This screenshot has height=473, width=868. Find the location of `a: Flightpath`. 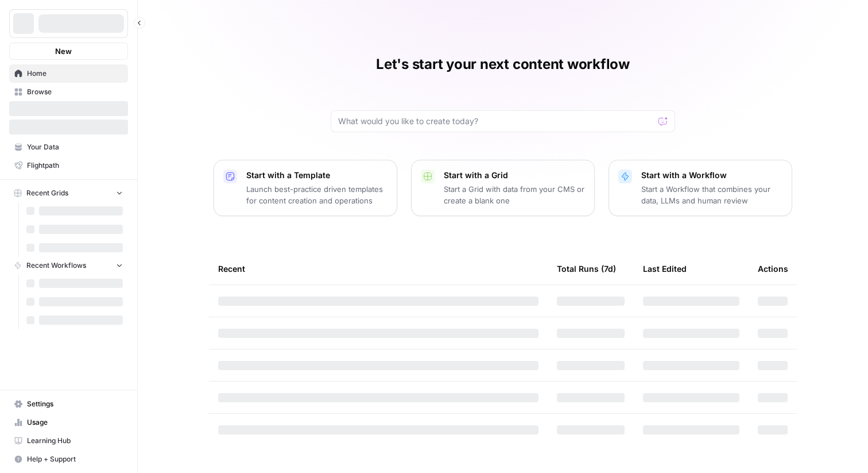

a: Flightpath is located at coordinates (69, 165).